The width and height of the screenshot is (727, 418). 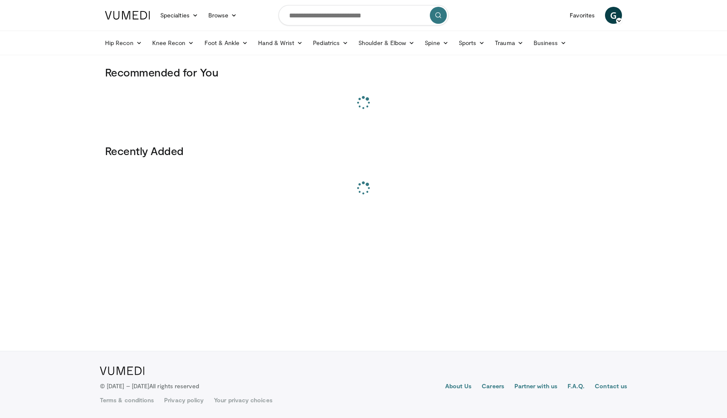 What do you see at coordinates (613, 15) in the screenshot?
I see `span: G` at bounding box center [613, 15].